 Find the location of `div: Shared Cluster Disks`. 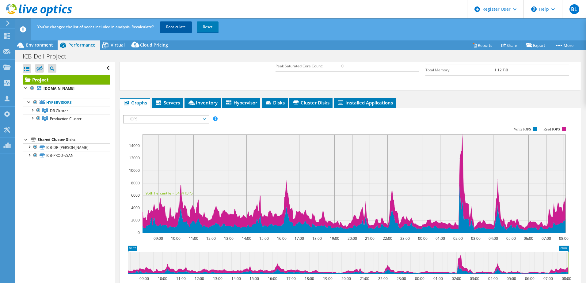

div: Shared Cluster Disks is located at coordinates (74, 140).